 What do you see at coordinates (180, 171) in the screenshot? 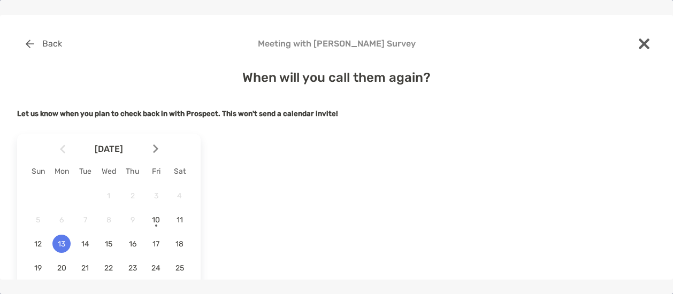
I see `div: Sat` at bounding box center [180, 171].